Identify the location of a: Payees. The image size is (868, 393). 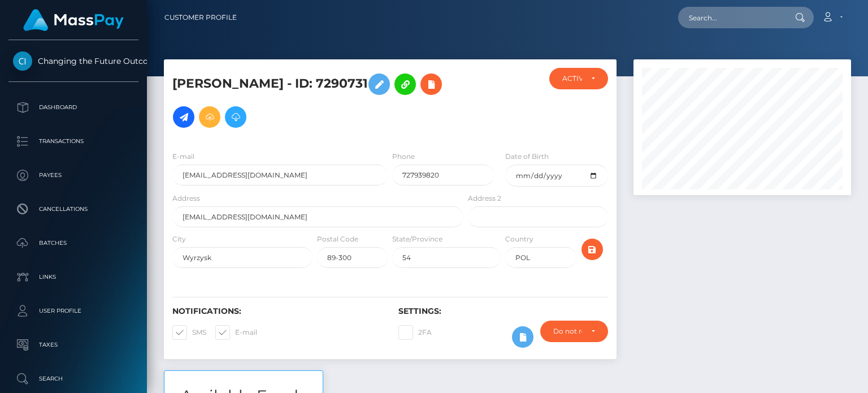
(74, 175).